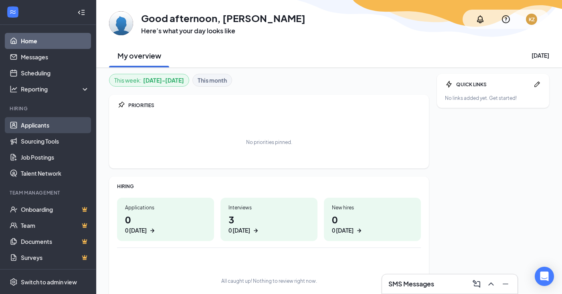 The image size is (562, 294). I want to click on div: No priorities pinned., so click(269, 142).